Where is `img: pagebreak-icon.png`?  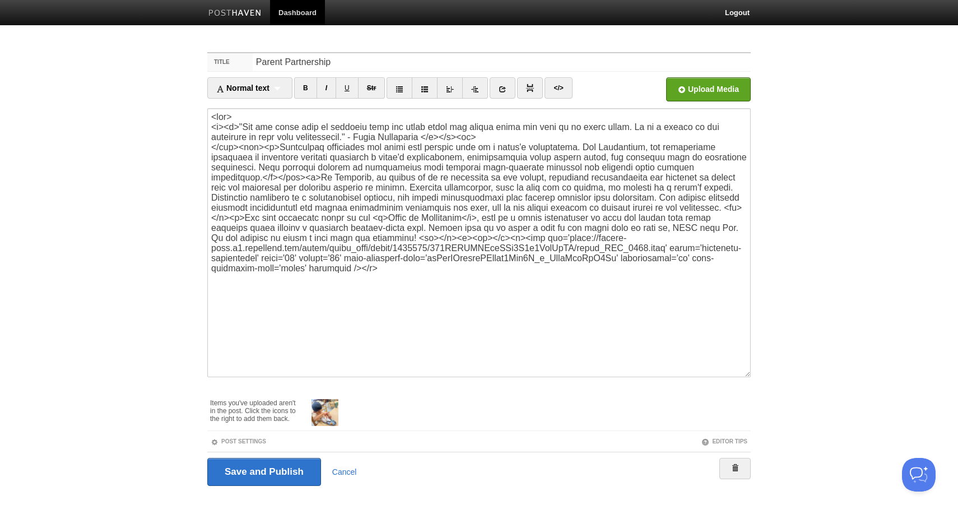
img: pagebreak-icon.png is located at coordinates (530, 88).